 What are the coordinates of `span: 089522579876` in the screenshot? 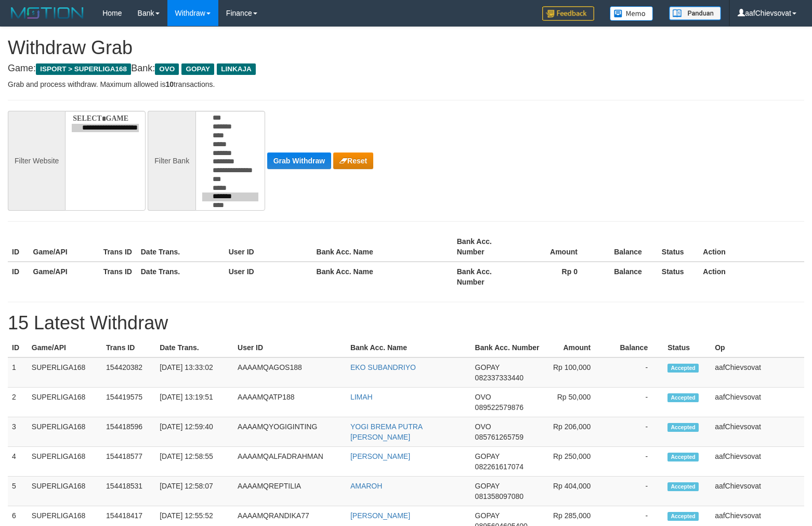 It's located at (499, 407).